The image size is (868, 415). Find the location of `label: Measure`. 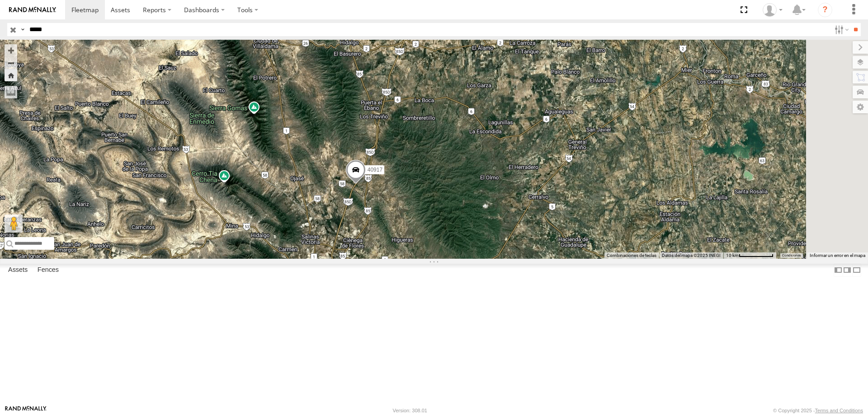

label: Measure is located at coordinates (11, 92).